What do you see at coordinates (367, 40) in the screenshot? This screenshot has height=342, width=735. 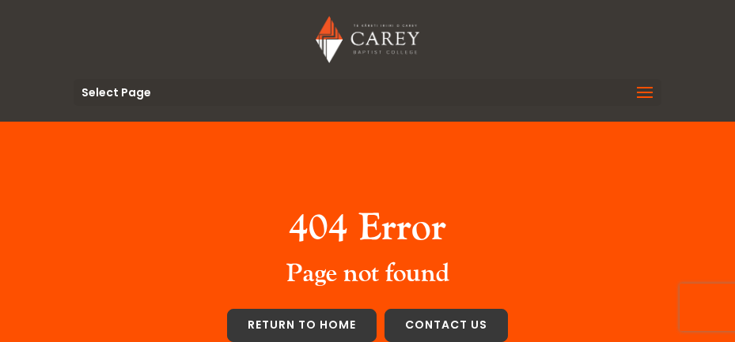 I see `img: Carey Baptist College` at bounding box center [367, 40].